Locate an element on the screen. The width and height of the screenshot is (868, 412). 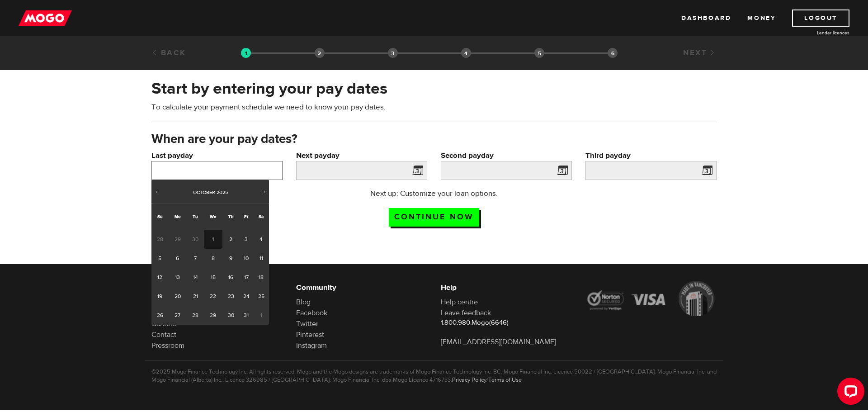
a: Prev is located at coordinates (157, 193).